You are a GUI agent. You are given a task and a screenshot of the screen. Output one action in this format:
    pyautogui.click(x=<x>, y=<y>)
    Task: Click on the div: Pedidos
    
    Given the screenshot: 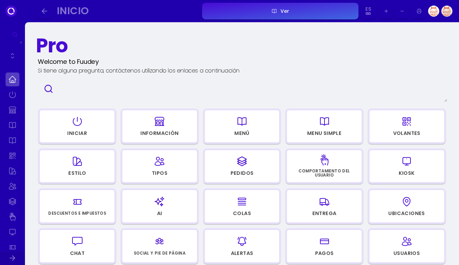 What is the action you would take?
    pyautogui.click(x=242, y=173)
    